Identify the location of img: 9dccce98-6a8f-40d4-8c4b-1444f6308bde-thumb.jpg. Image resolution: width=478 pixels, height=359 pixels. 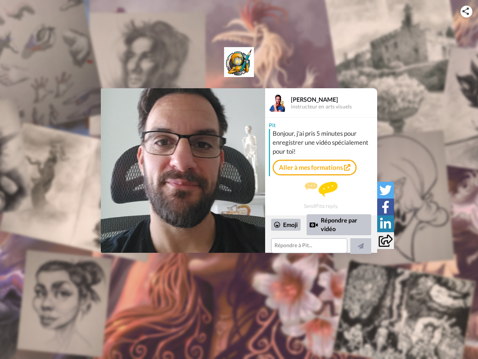
(183, 170).